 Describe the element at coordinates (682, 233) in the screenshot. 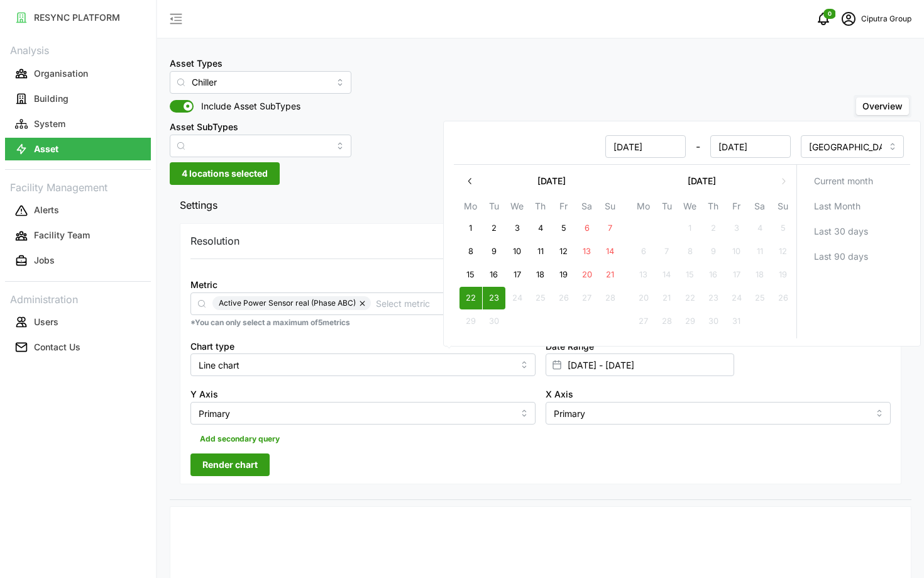

I see `div: Select date range` at that location.